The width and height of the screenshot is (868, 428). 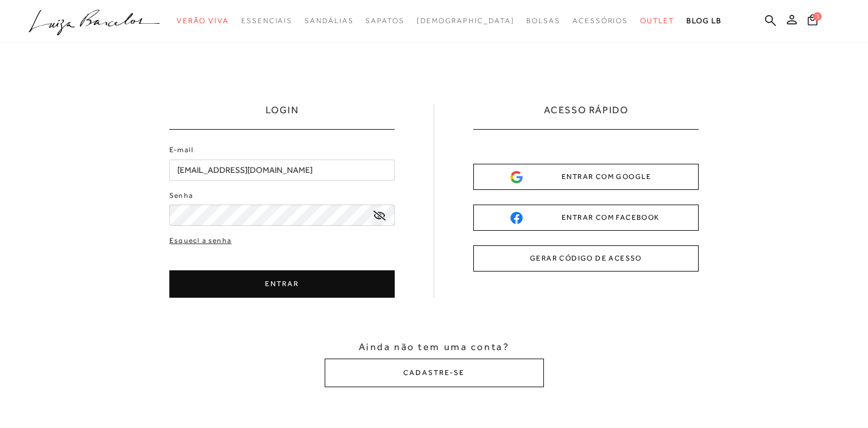 What do you see at coordinates (384, 21) in the screenshot?
I see `span: Sapatos` at bounding box center [384, 21].